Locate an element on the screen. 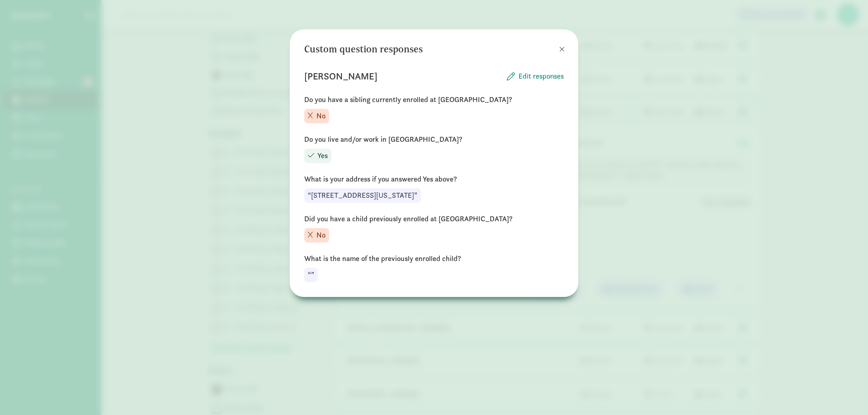  div: Yes is located at coordinates (318, 156).